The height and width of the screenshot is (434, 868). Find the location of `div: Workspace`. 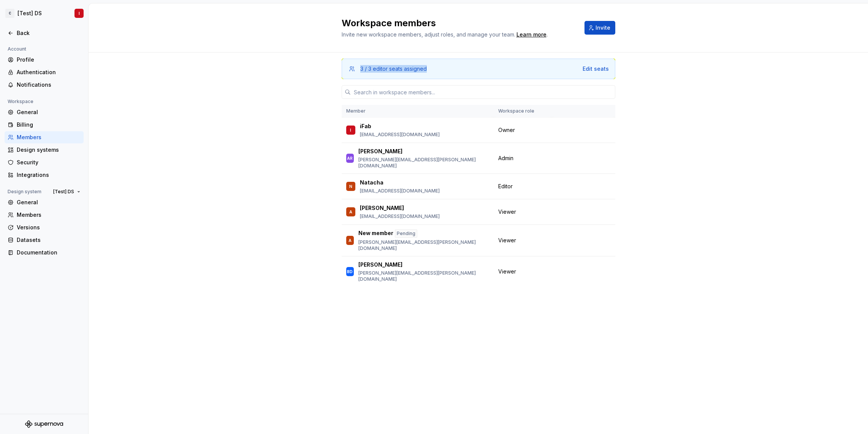

div: Workspace is located at coordinates (20, 101).